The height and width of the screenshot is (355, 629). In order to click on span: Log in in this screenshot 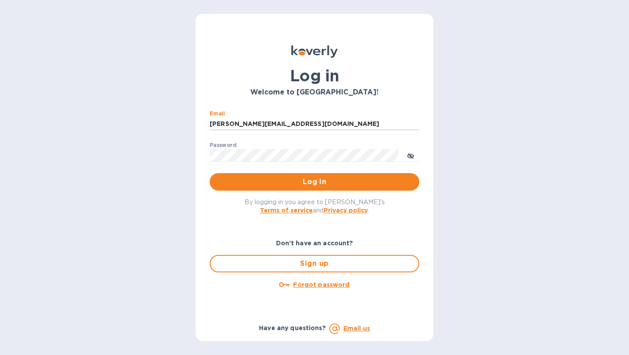, I will do `click(315, 182)`.